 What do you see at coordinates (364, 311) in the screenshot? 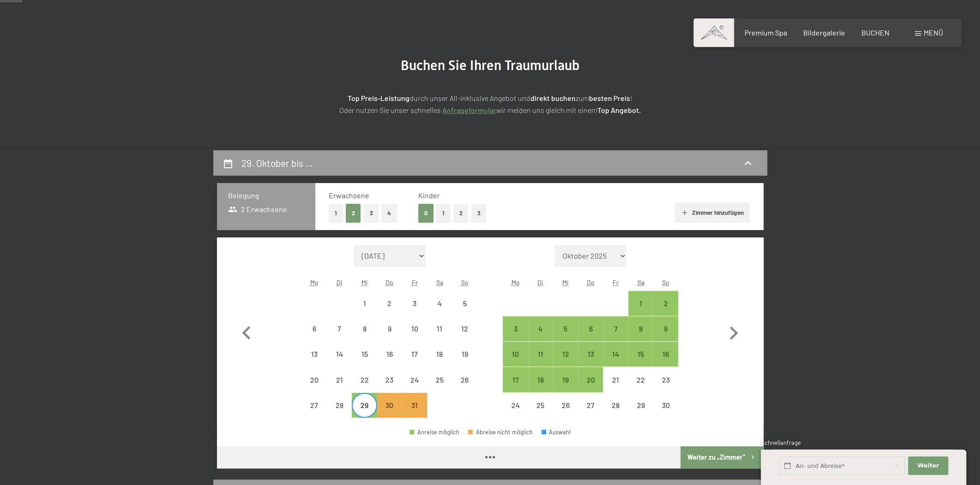
I see `div: 1` at bounding box center [364, 311].